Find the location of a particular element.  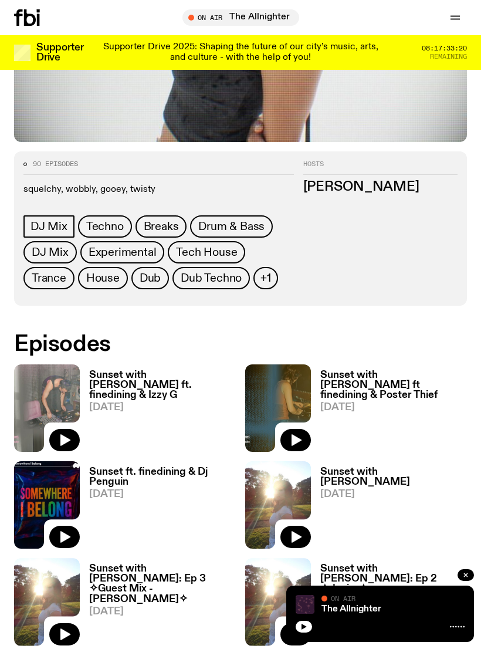

h3: Sunset ft. finedining & Dj Penguin is located at coordinates (162, 477).